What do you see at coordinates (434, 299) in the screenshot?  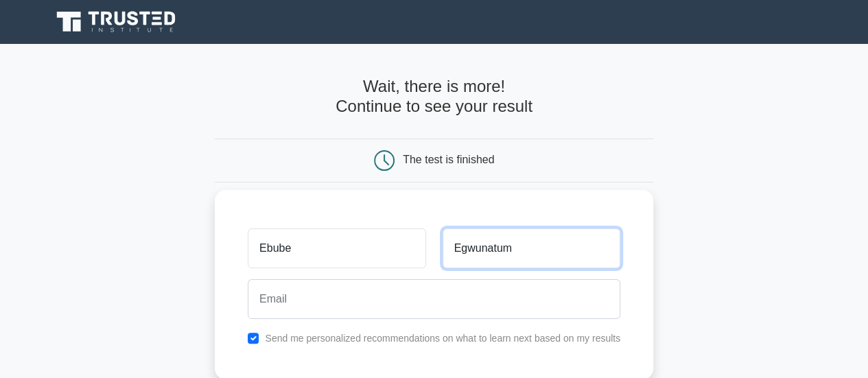 I see `input: Email` at bounding box center [434, 299].